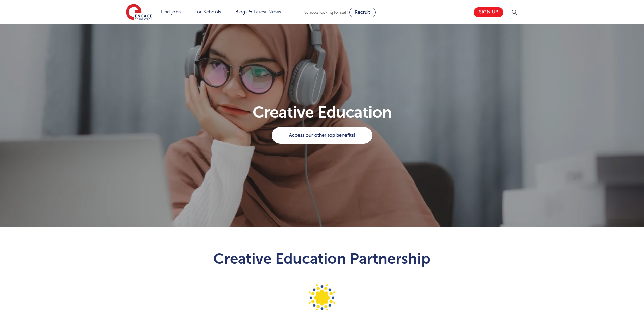 This screenshot has width=644, height=310. I want to click on h1: Creative Education, so click(322, 112).